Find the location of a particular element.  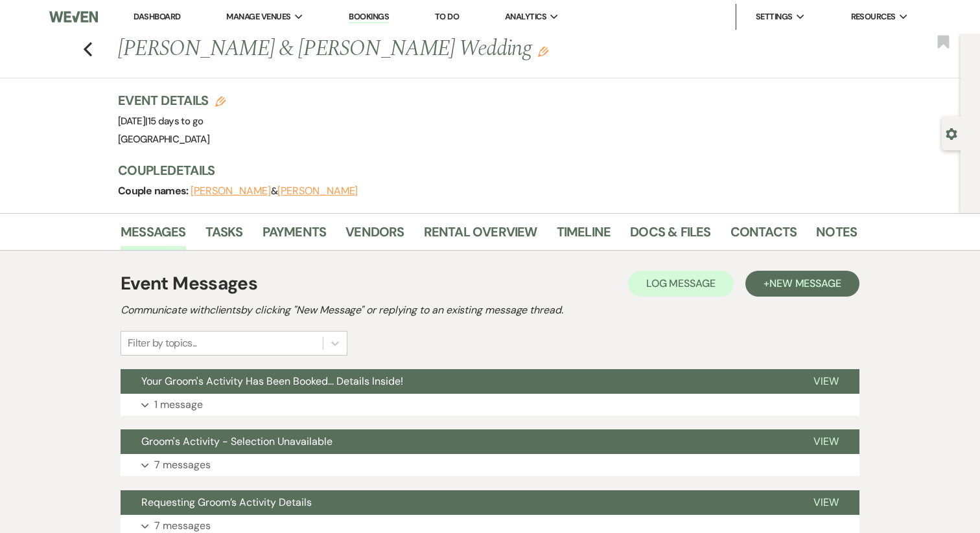

a: Payments is located at coordinates (294, 236).